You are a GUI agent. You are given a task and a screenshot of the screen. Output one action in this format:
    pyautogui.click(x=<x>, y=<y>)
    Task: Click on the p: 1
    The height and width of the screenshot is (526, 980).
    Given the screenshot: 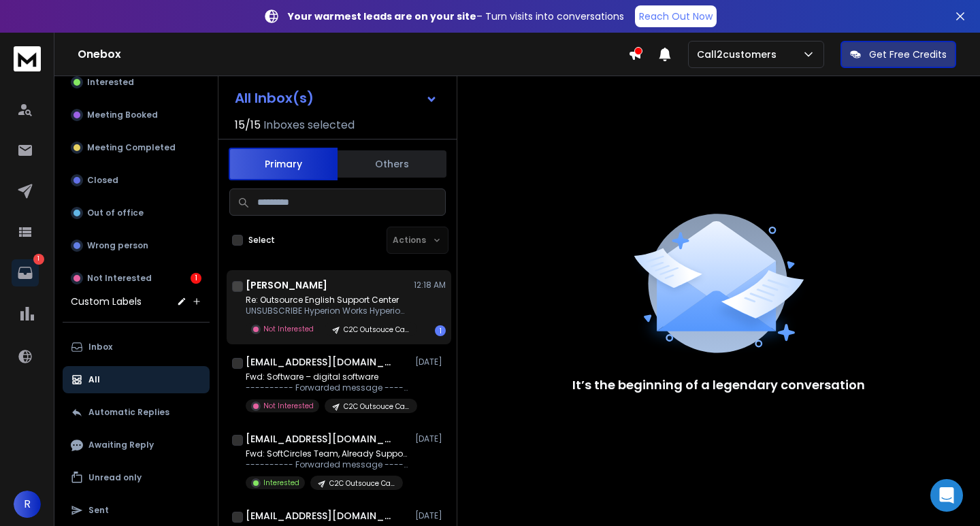 What is the action you would take?
    pyautogui.click(x=39, y=260)
    